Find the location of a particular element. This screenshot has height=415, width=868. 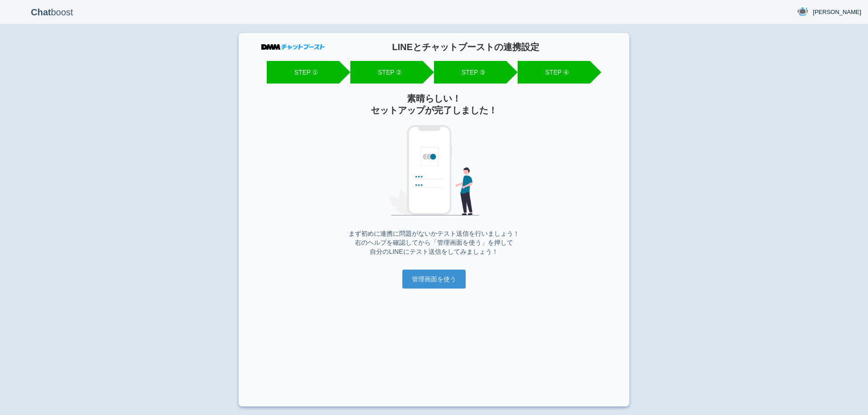

b: Chat is located at coordinates (41, 12).